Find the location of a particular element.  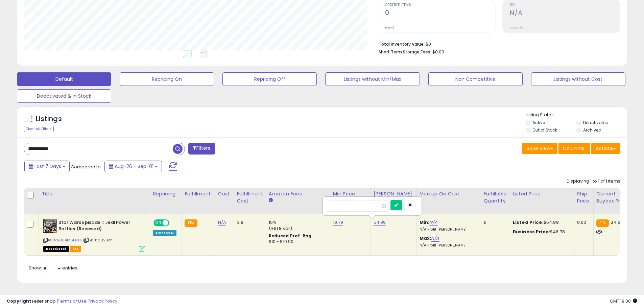

small: Prev: 0 is located at coordinates (390, 28).